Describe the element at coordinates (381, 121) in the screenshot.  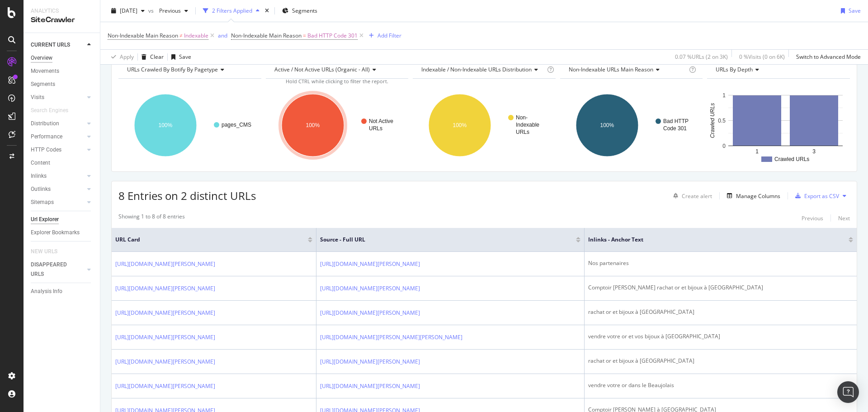
I see `text: Not Active` at that location.